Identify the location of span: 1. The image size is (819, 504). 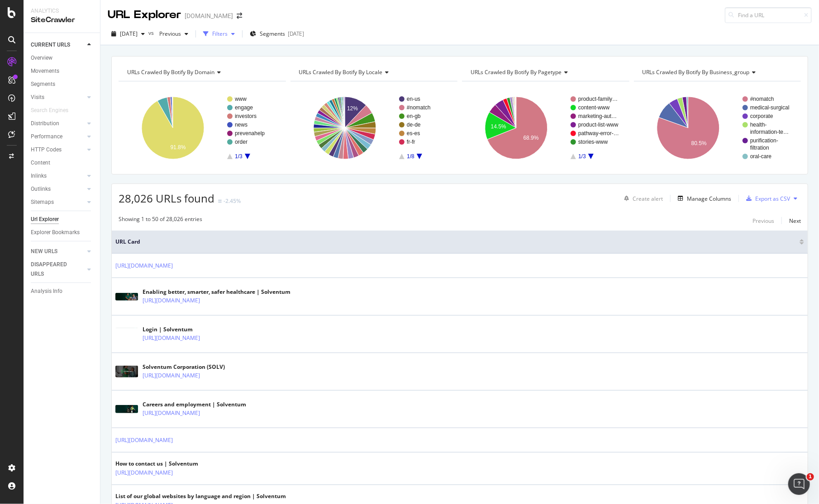
(811, 477).